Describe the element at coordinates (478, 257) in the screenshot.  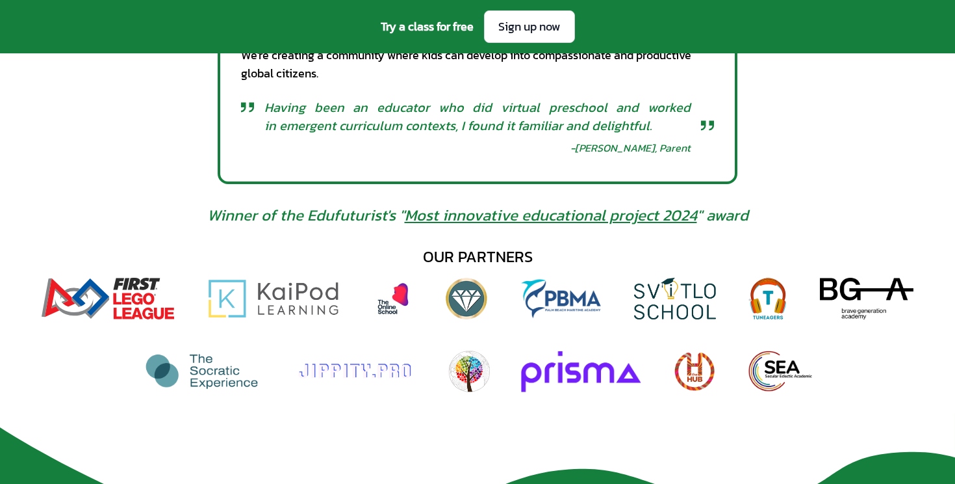
I see `div: our partners` at that location.